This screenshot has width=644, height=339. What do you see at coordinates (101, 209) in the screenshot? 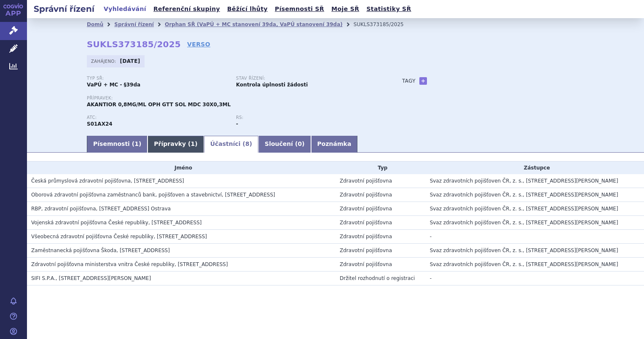
I see `span: RBP, zdravotní pojišťovna, Michálkovická 967/108, Slezská Ostrava` at bounding box center [101, 209].